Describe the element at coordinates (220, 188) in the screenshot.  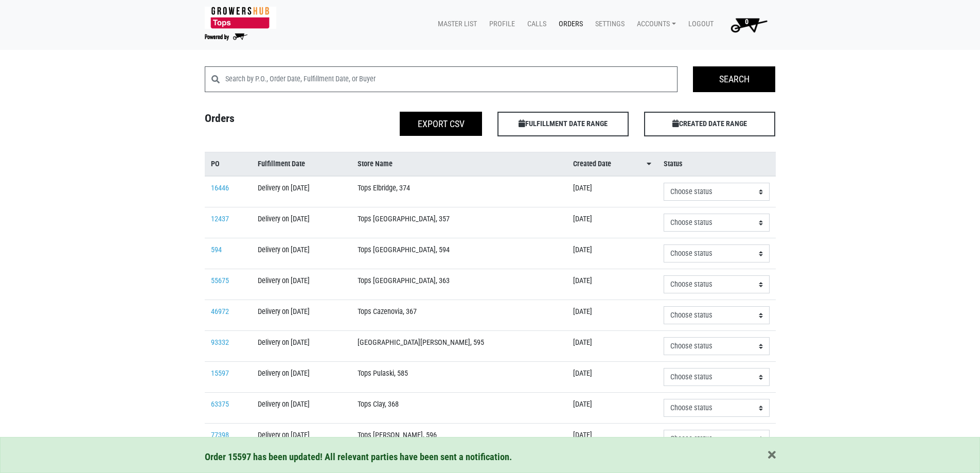
I see `a: 16446` at that location.